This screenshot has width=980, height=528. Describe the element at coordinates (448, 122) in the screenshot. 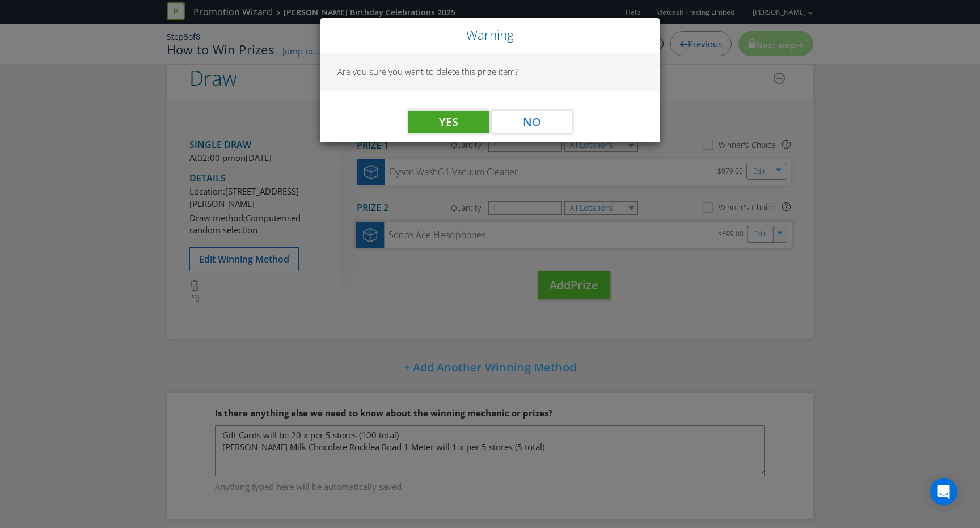

I see `button: Yes` at that location.